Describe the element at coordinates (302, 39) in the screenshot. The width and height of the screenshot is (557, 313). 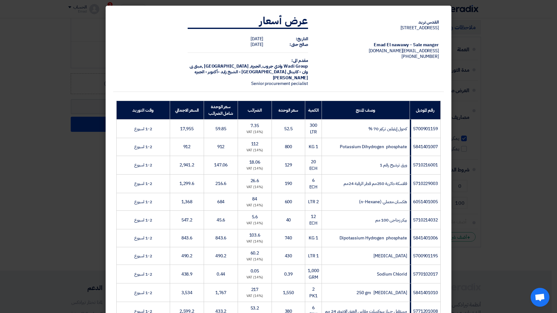
I see `strong: التاريخ:` at that location.